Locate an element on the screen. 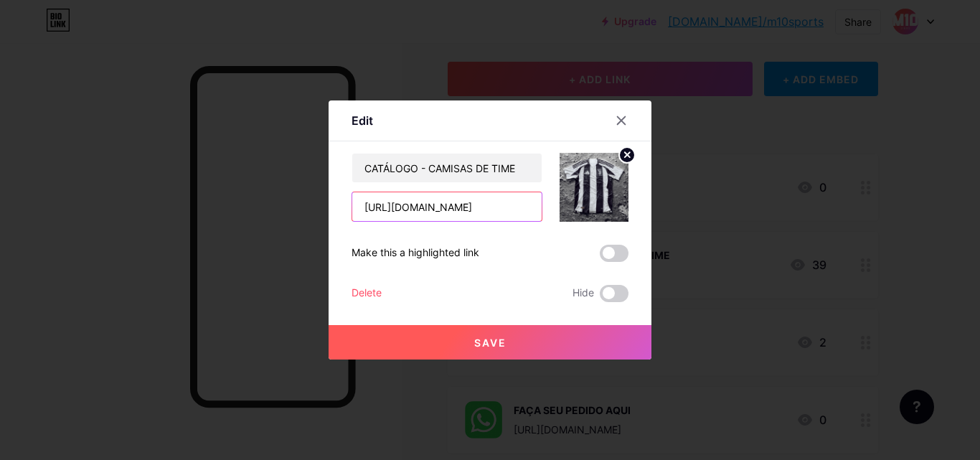 This screenshot has width=980, height=460. input: Title is located at coordinates (447, 168).